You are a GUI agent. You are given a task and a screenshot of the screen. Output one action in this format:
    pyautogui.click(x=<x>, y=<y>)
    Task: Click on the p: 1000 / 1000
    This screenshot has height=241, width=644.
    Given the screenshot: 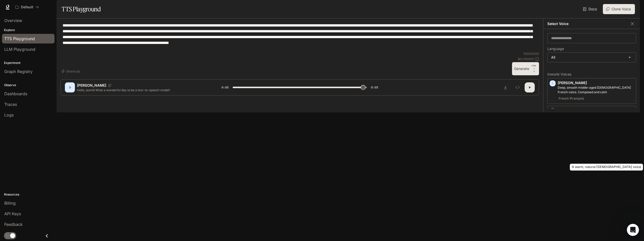 What is the action you would take?
    pyautogui.click(x=531, y=54)
    